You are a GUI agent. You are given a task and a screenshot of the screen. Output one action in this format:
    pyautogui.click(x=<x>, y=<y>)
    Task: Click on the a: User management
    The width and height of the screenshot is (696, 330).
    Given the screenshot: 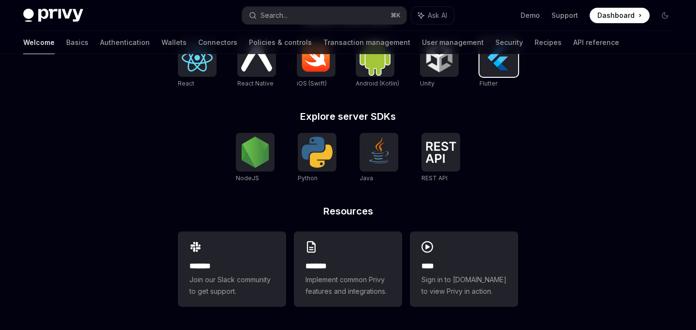 What is the action you would take?
    pyautogui.click(x=453, y=43)
    